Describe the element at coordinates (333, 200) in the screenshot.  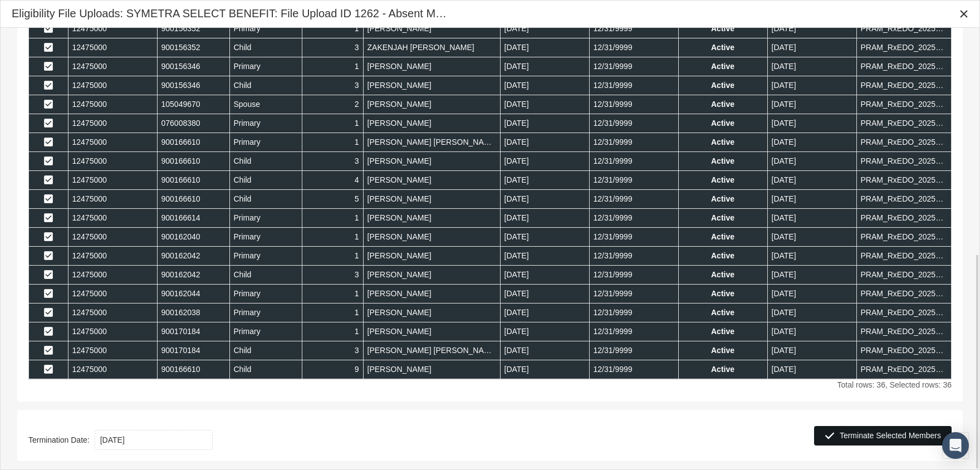
I see `td: 5` at that location.